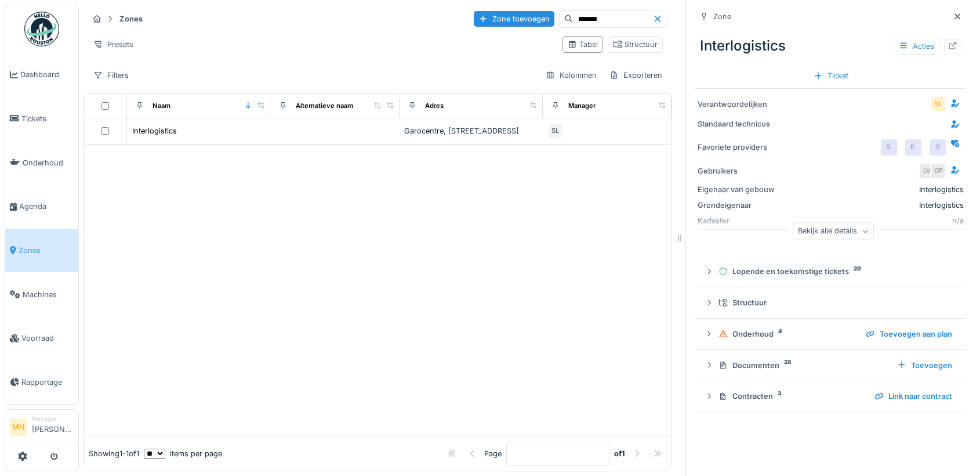 This screenshot has height=476, width=980. What do you see at coordinates (925, 365) in the screenshot?
I see `div: Toevoegen` at bounding box center [925, 365].